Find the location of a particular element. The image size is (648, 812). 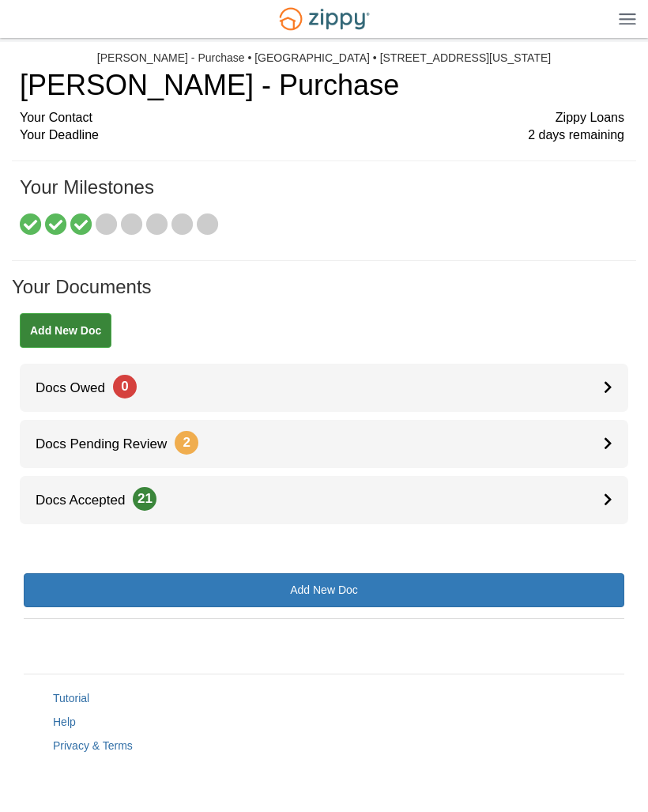

a: Docs Pending Review2 is located at coordinates (324, 444).